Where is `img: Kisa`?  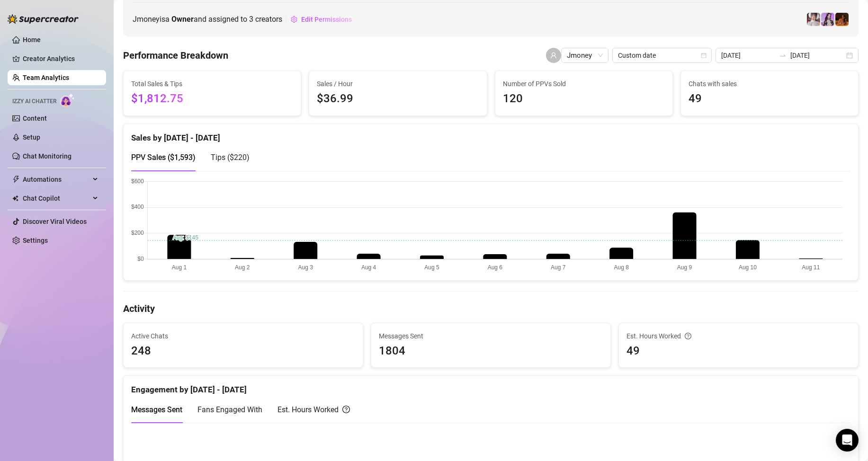
img: Kisa is located at coordinates (828, 19).